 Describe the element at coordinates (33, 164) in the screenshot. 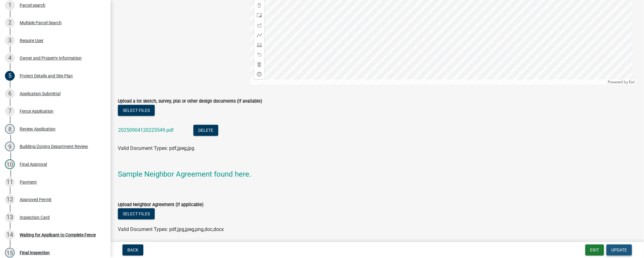

I see `div: Final Approval` at that location.